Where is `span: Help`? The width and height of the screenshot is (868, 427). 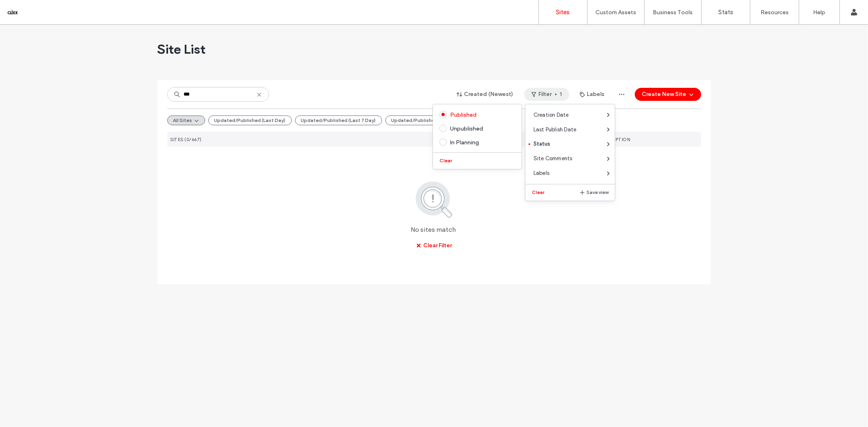 span: Help is located at coordinates (27, 9).